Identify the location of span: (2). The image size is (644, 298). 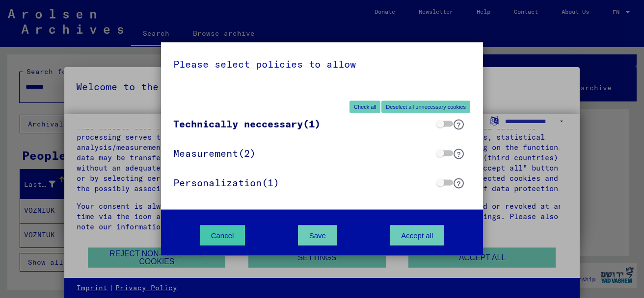
(215, 153).